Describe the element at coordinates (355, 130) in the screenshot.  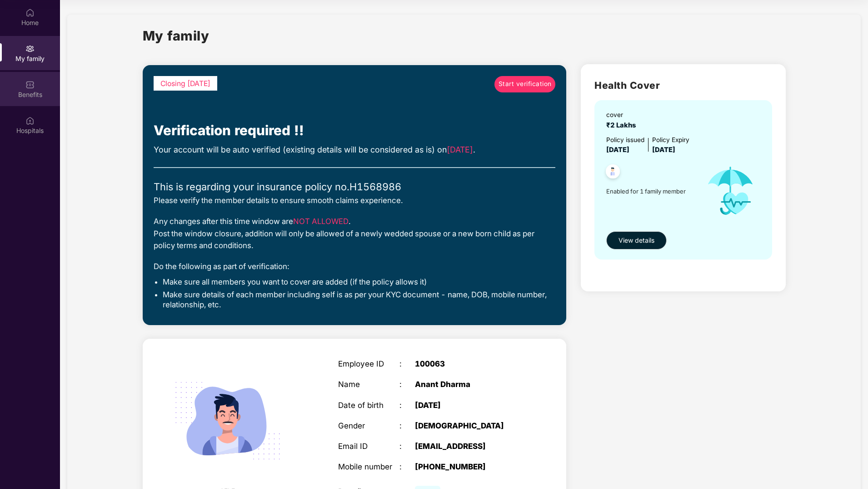
I see `div: Verification required !!` at that location.